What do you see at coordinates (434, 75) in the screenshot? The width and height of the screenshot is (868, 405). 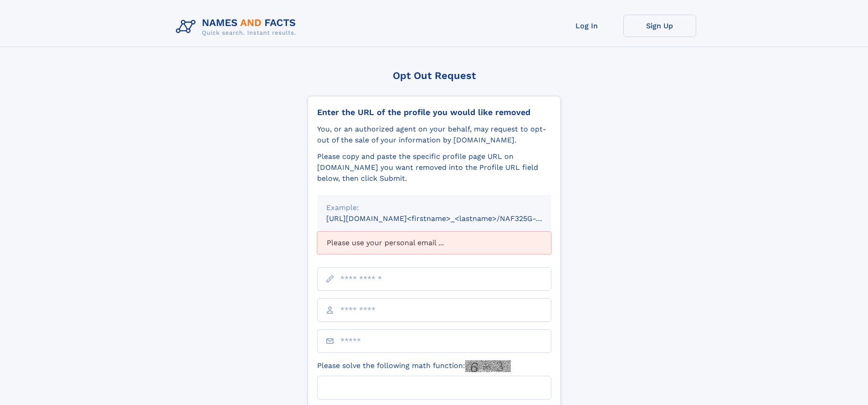 I see `div: Opt Out Request` at bounding box center [434, 75].